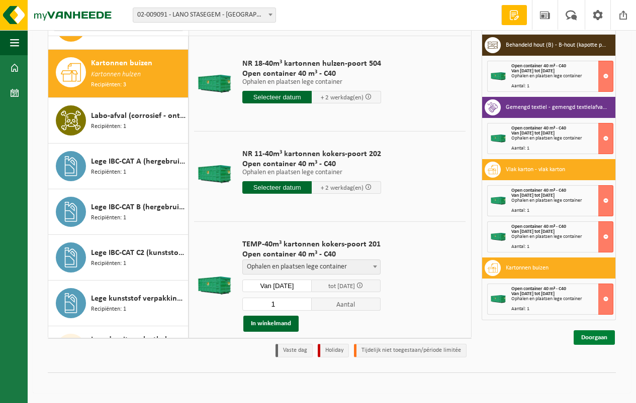 The image size is (636, 403). What do you see at coordinates (138, 162) in the screenshot?
I see `span: Lege IBC-CAT A (hergebruik na wassen, 1e keuze, als nieuw)` at bounding box center [138, 162].